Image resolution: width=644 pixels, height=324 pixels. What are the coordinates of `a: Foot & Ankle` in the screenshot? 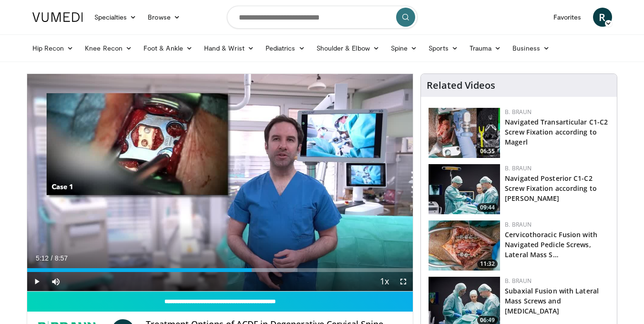 It's located at (168, 48).